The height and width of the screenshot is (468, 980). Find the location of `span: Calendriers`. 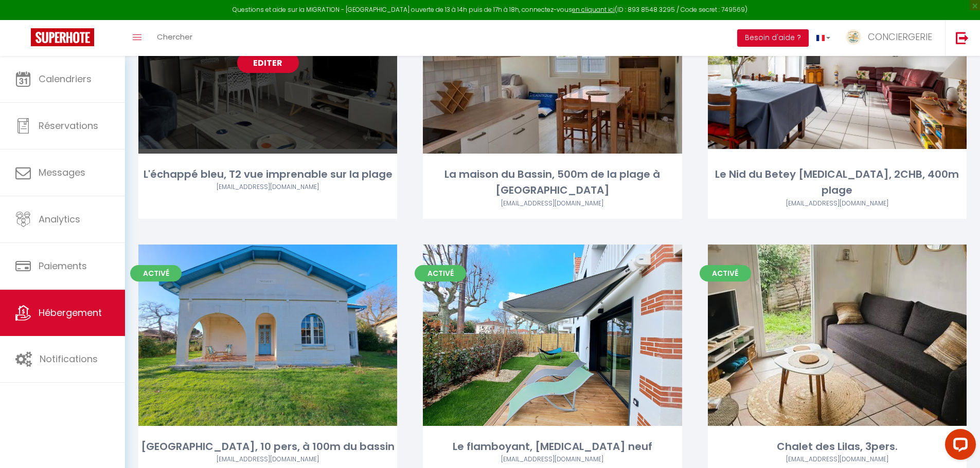

span: Calendriers is located at coordinates (65, 79).